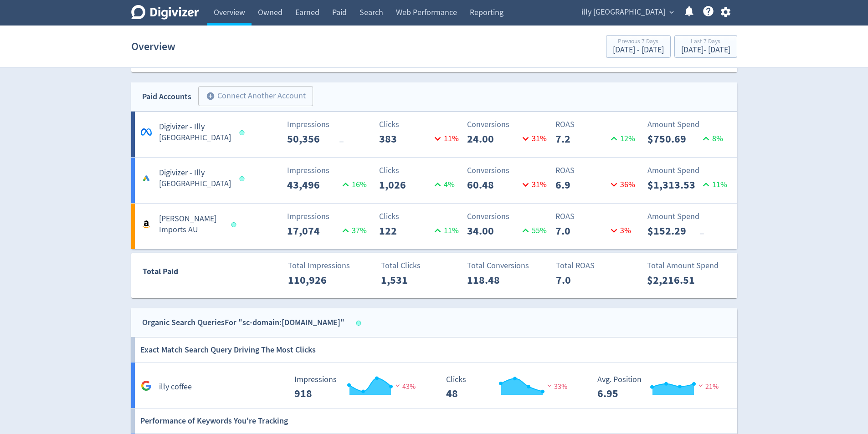 The height and width of the screenshot is (434, 868). I want to click on p: 383, so click(405, 139).